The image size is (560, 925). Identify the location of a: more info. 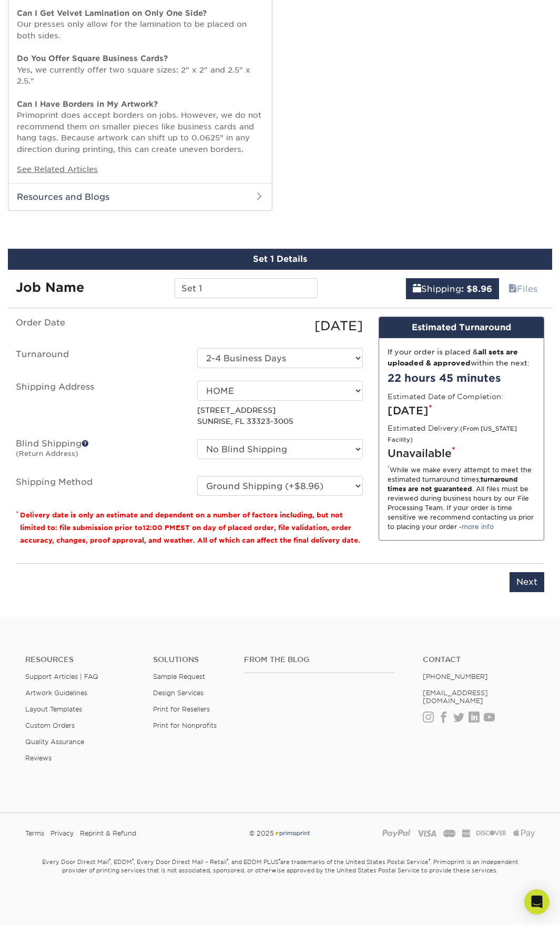
(477, 526).